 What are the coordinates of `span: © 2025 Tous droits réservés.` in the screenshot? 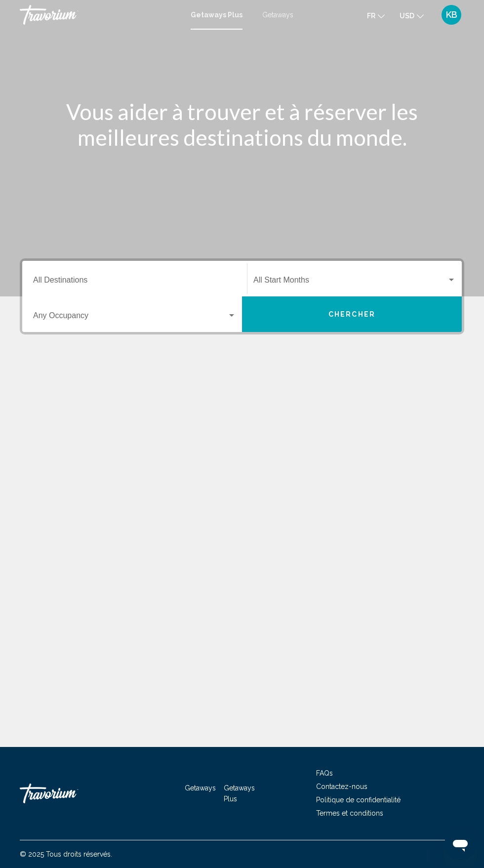 It's located at (66, 854).